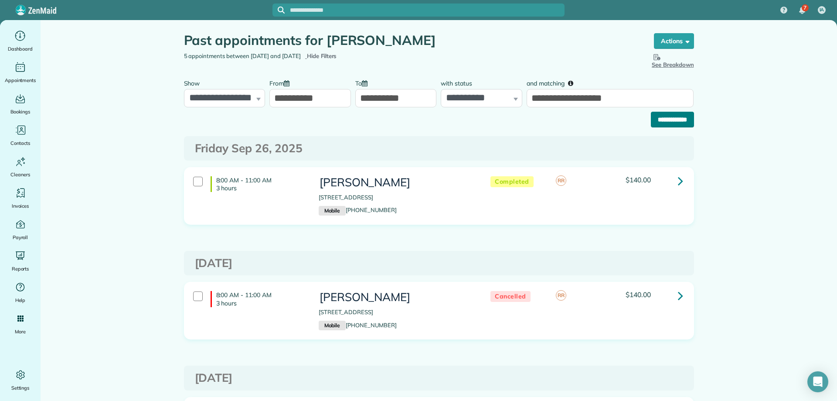 This screenshot has width=837, height=401. Describe the element at coordinates (20, 300) in the screenshot. I see `span: Help` at that location.